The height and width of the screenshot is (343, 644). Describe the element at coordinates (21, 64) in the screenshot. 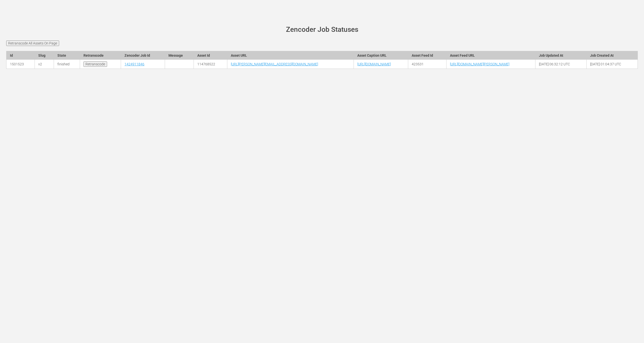

I see `td: 1501523` at that location.